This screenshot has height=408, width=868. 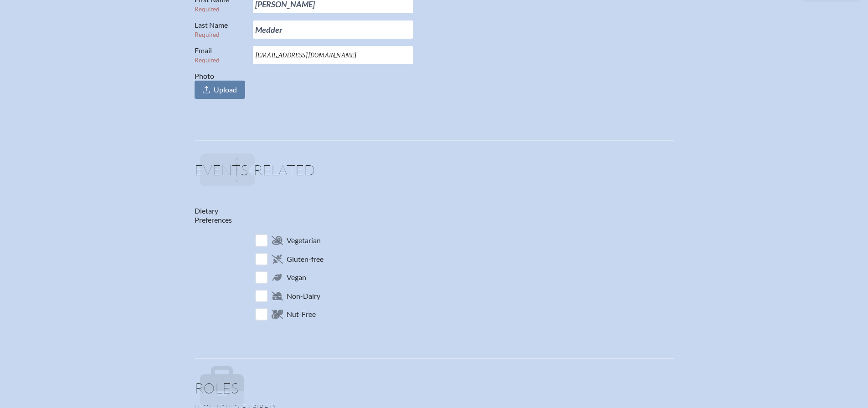 I want to click on span: Nut-Free, so click(x=301, y=314).